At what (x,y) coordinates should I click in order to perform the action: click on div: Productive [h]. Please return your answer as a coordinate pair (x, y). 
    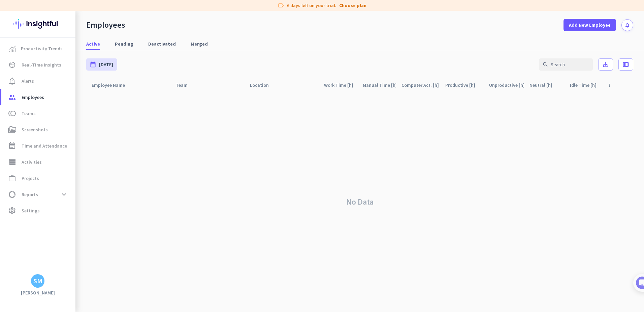
    Looking at the image, I should click on (464, 85).